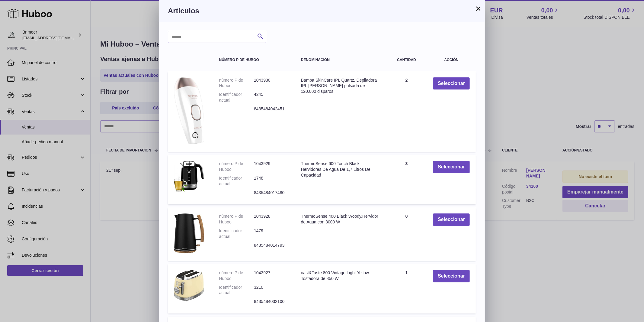 This screenshot has height=322, width=644. What do you see at coordinates (407, 111) in the screenshot?
I see `td: 2` at bounding box center [407, 111].